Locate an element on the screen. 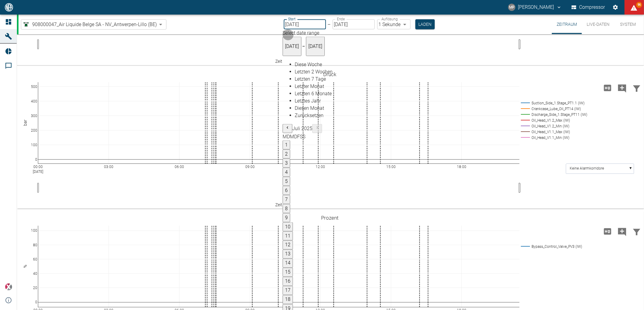 The image size is (644, 310). button: 10 is located at coordinates (288, 227).